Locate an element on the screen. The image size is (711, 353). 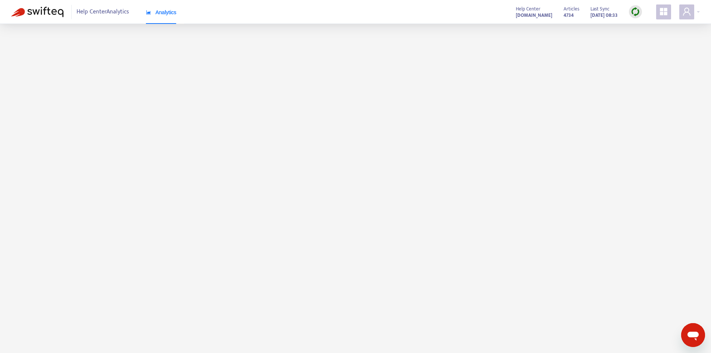
span: Articles is located at coordinates (572, 9).